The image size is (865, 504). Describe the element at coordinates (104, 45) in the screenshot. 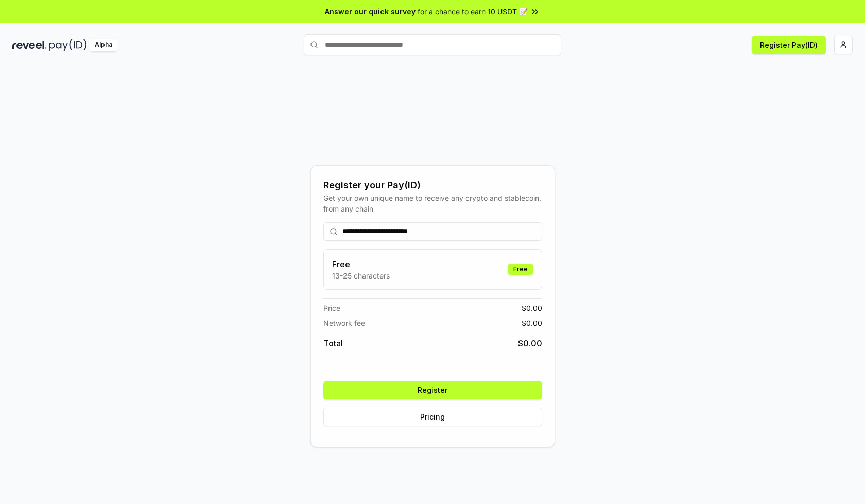

I see `div: Alpha` at that location.